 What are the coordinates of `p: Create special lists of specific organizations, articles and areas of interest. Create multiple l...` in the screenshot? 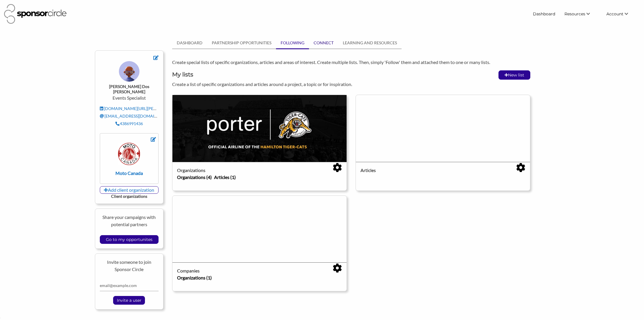 It's located at (360, 62).